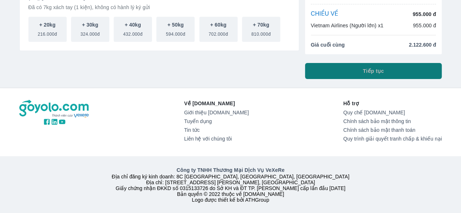 Image resolution: width=461 pixels, height=213 pixels. Describe the element at coordinates (47, 29) in the screenshot. I see `button: + 20kg216.000đ` at that location.